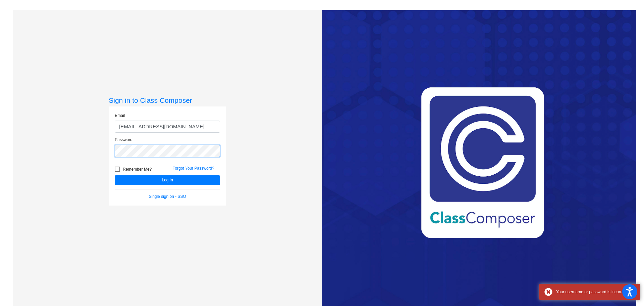  I want to click on h3: Sign in to Class Composer, so click(167, 100).